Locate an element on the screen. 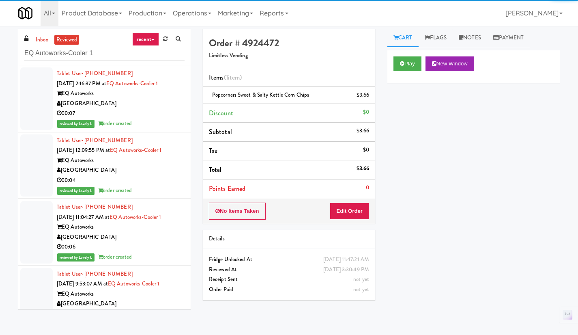  span: Subtotal is located at coordinates (220, 131).